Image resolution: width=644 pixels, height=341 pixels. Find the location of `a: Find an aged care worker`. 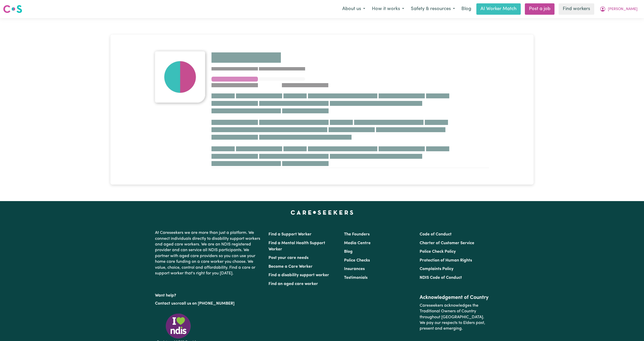

a: Find an aged care worker is located at coordinates (293, 284).